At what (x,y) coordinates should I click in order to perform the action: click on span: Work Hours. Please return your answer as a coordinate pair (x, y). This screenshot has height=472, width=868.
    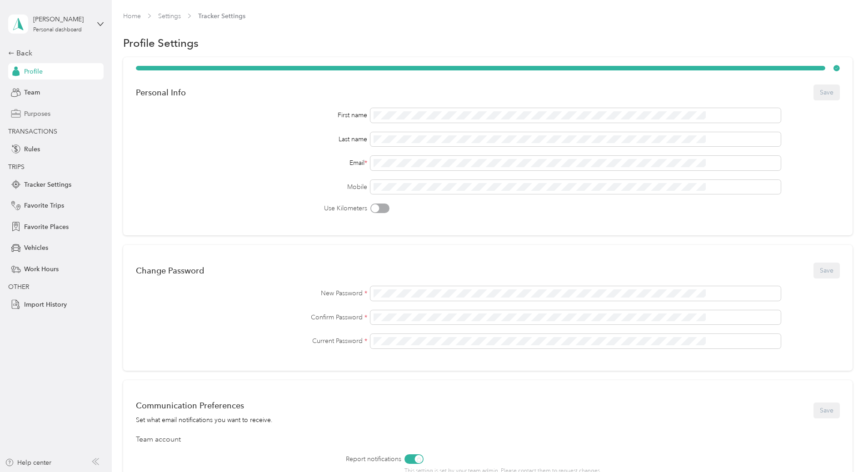
    Looking at the image, I should click on (41, 269).